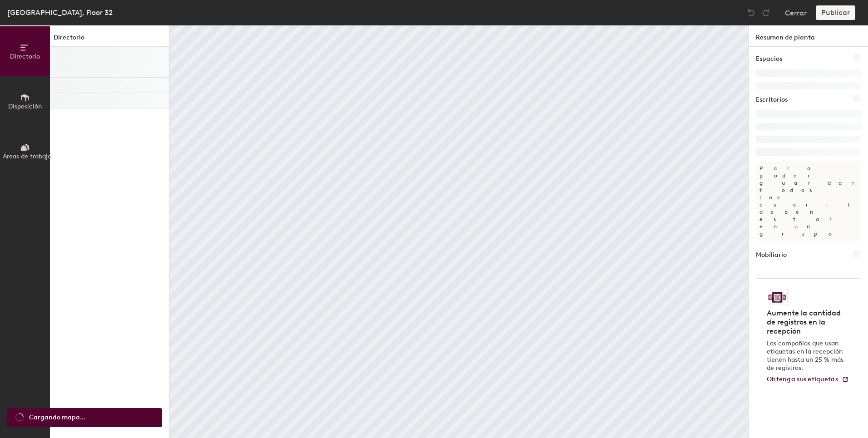 The image size is (868, 438). What do you see at coordinates (802, 379) in the screenshot?
I see `span: Obtenga sus etiquetas` at bounding box center [802, 379].